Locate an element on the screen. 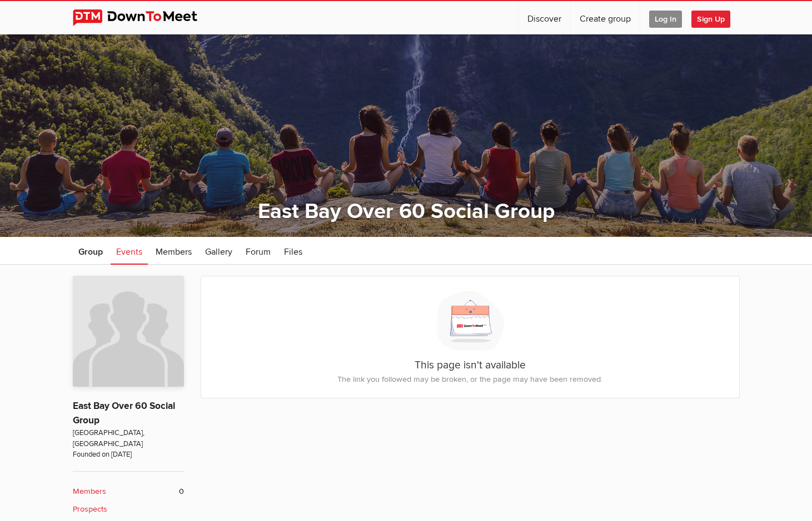  span: Events is located at coordinates (129, 252).